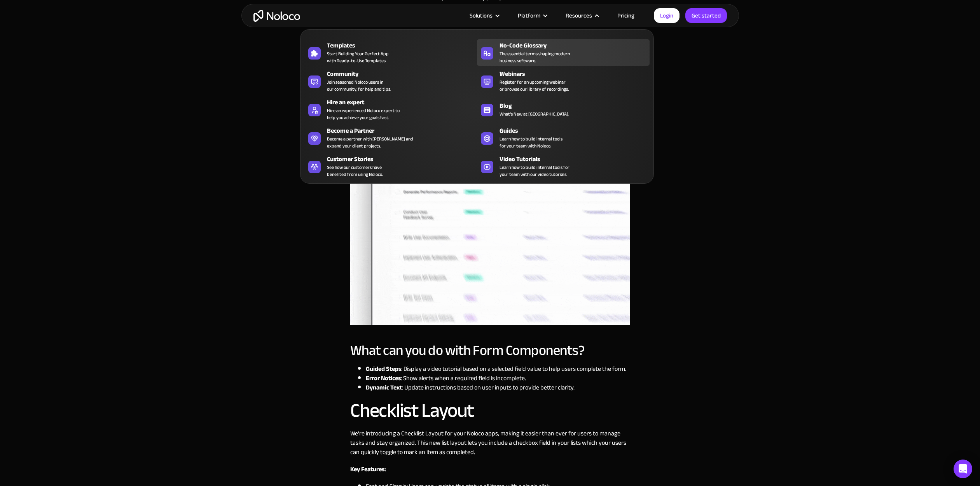 The width and height of the screenshot is (980, 486). Describe the element at coordinates (625, 15) in the screenshot. I see `a: Pricing` at that location.